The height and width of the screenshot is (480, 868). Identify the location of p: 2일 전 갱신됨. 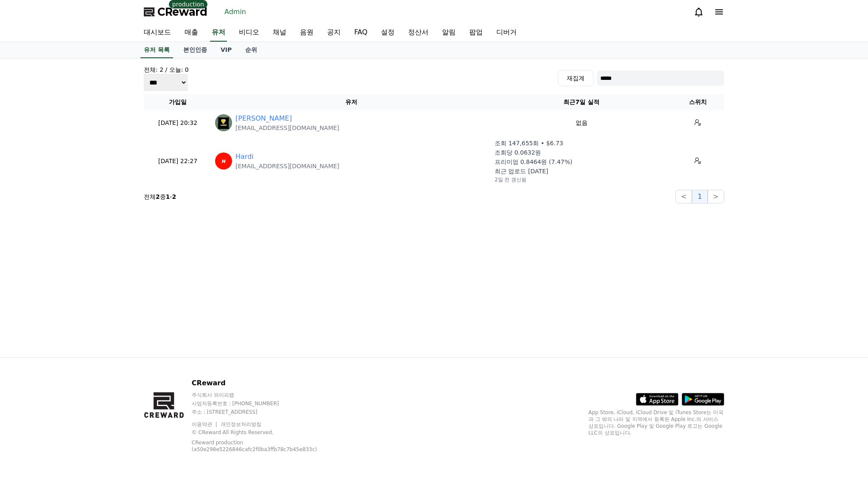
(510, 180).